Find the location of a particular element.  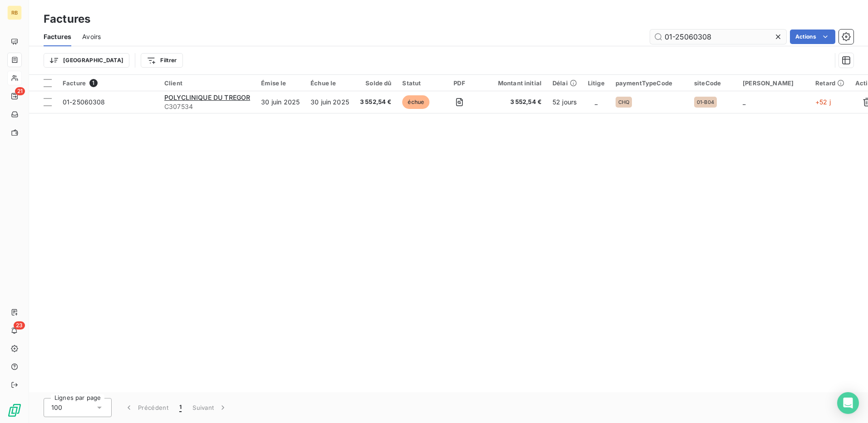

button: Précédent is located at coordinates (146, 408).